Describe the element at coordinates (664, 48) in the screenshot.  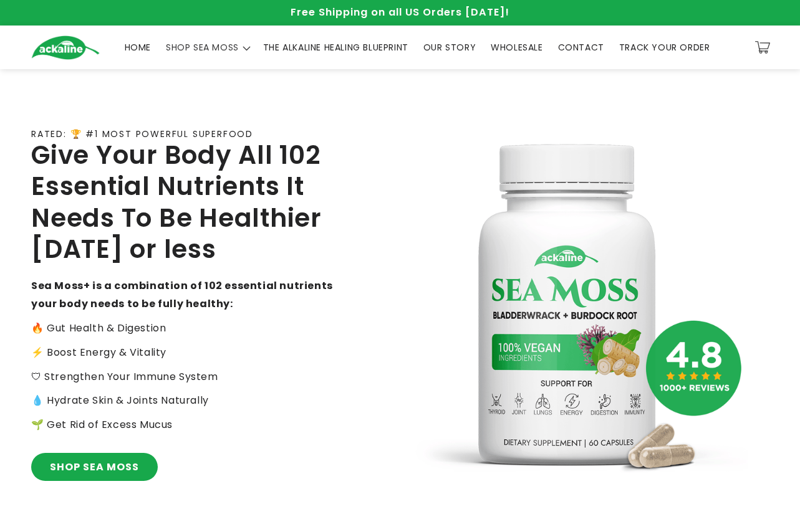
I see `a: TRACK YOUR ORDER` at that location.